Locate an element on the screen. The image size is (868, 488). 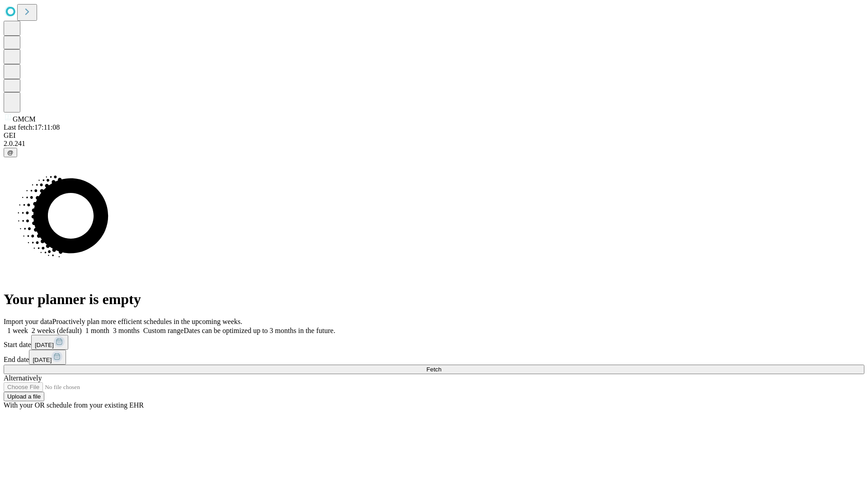
h1: Your planner is empty is located at coordinates (434, 299).